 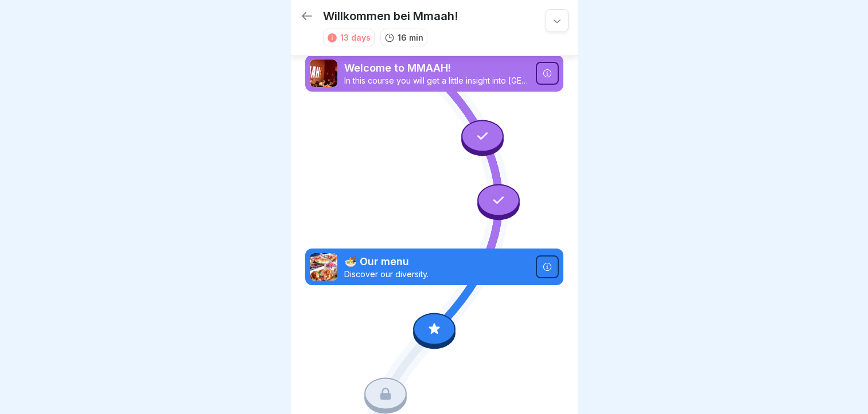 I want to click on img: s6jay3gpr6i6yrkbluxfple0.png, so click(x=324, y=267).